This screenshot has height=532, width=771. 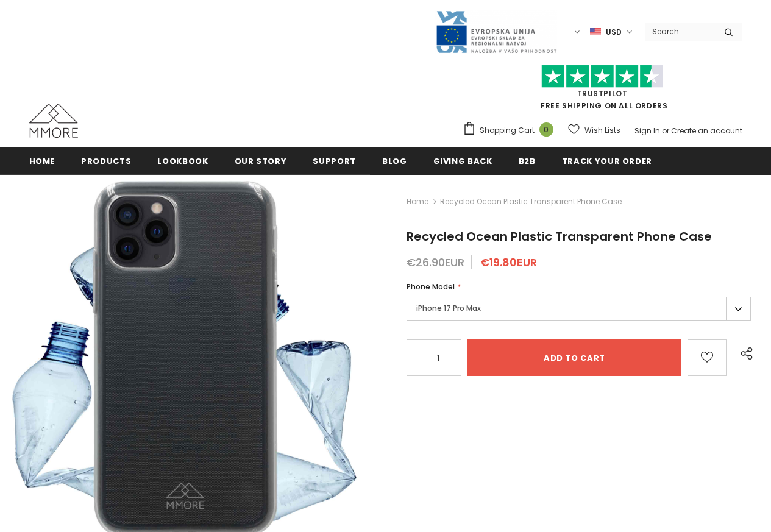 I want to click on span: B2B, so click(x=528, y=161).